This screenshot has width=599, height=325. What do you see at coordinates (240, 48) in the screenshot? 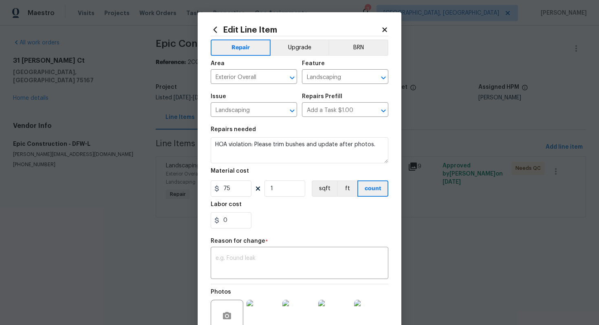
I see `button: Repair` at bounding box center [240, 48].